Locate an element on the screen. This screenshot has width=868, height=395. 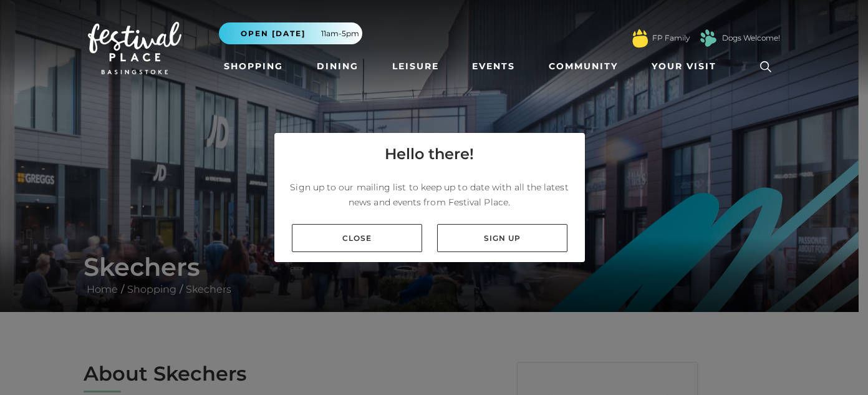
h4: Hello there! is located at coordinates (429, 154).